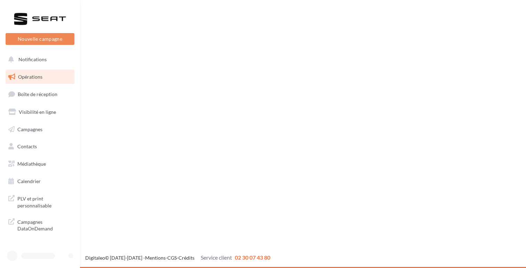 The width and height of the screenshot is (526, 268). What do you see at coordinates (29, 181) in the screenshot?
I see `span: Calendrier` at bounding box center [29, 181].